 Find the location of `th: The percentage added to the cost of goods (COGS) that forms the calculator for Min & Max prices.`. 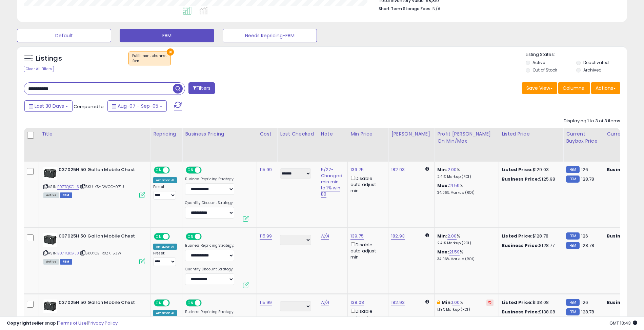

th: The percentage added to the cost of goods (COGS) that forms the calculator for Min & Max prices. is located at coordinates (467, 145).